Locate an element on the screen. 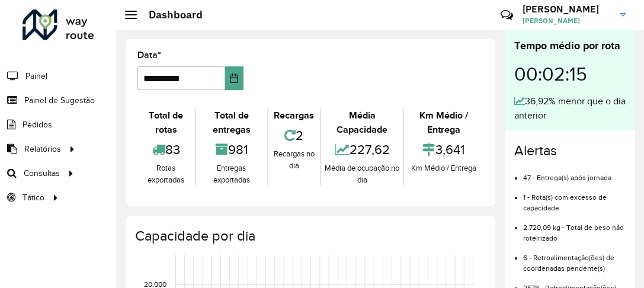  div: Rotas exportadas is located at coordinates (166, 173).